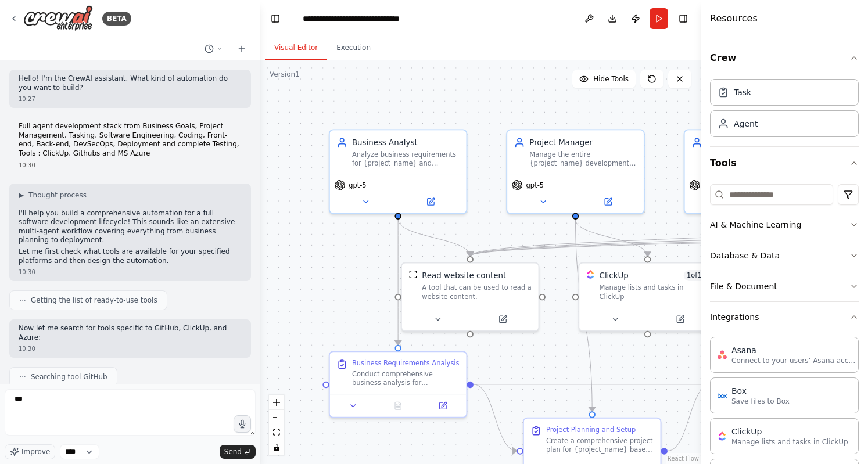  I want to click on div: Manage the entire {project_name} development lifecycle, create comprehensive project plans, manag..., so click(583, 159).